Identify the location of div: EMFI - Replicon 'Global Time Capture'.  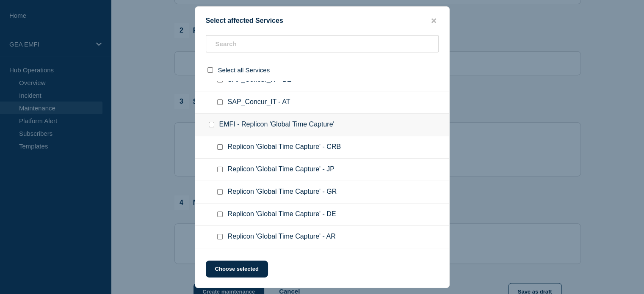
(322, 125).